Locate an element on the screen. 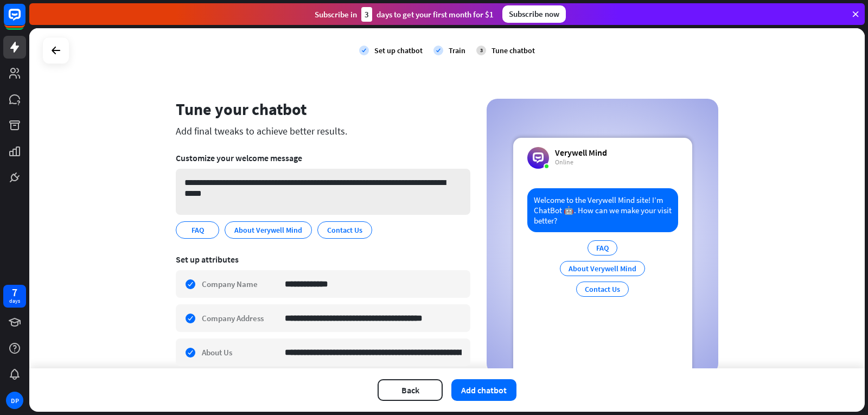 The width and height of the screenshot is (868, 415). div: Verywell Mind is located at coordinates (581, 153).